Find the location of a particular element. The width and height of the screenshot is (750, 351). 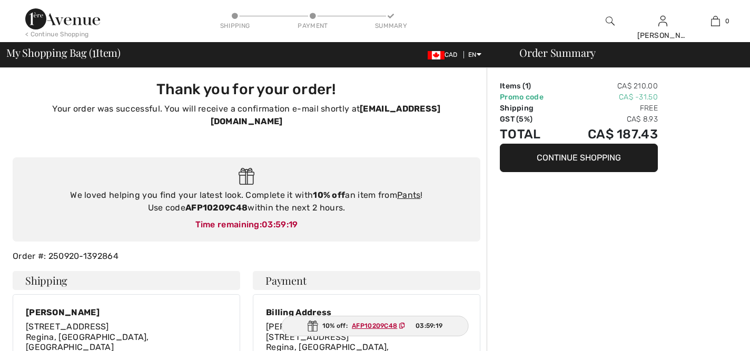

div: Payment is located at coordinates (313, 26).